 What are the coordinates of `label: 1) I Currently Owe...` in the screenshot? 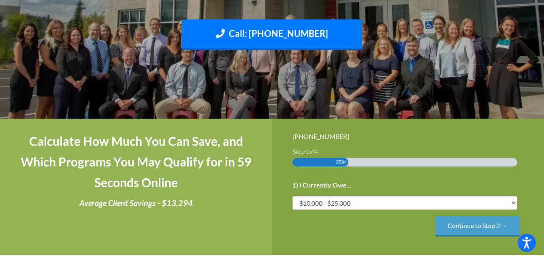 It's located at (322, 185).